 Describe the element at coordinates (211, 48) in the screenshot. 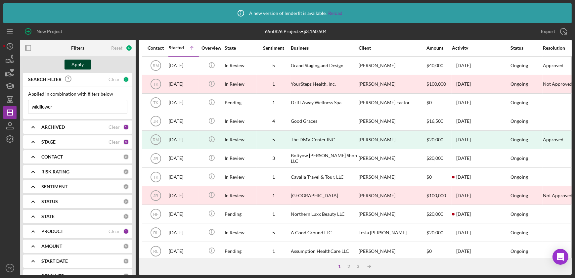

I see `div: Overview` at that location.